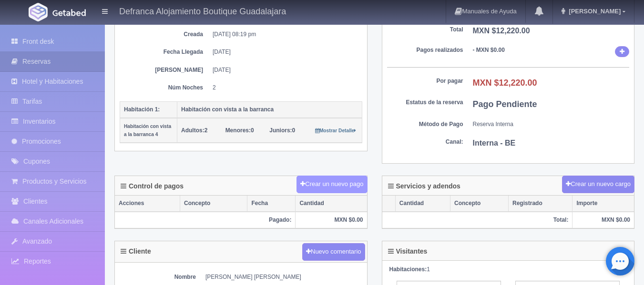 This screenshot has width=644, height=285. I want to click on strong: Habitaciones:, so click(408, 270).